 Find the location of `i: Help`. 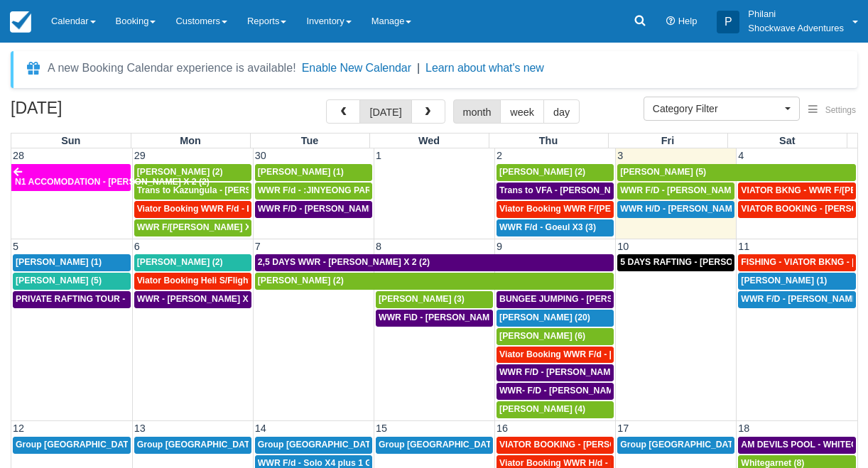

i: Help is located at coordinates (671, 21).